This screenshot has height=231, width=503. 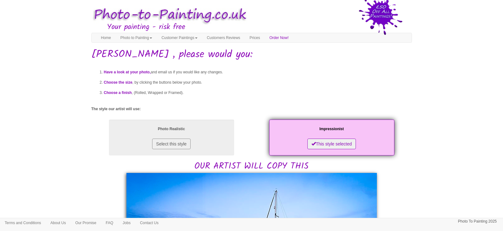 I want to click on span: Have a look at your photo,, so click(x=127, y=72).